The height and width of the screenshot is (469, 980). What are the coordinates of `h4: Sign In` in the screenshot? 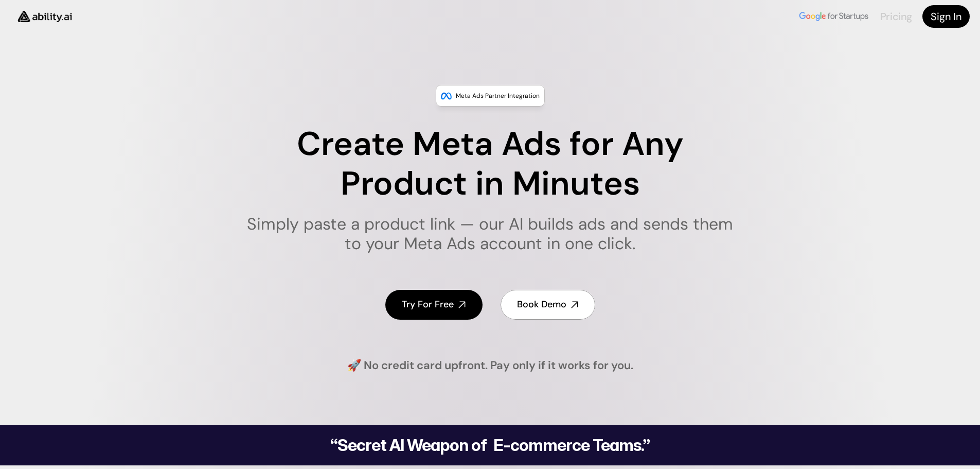 It's located at (946, 16).